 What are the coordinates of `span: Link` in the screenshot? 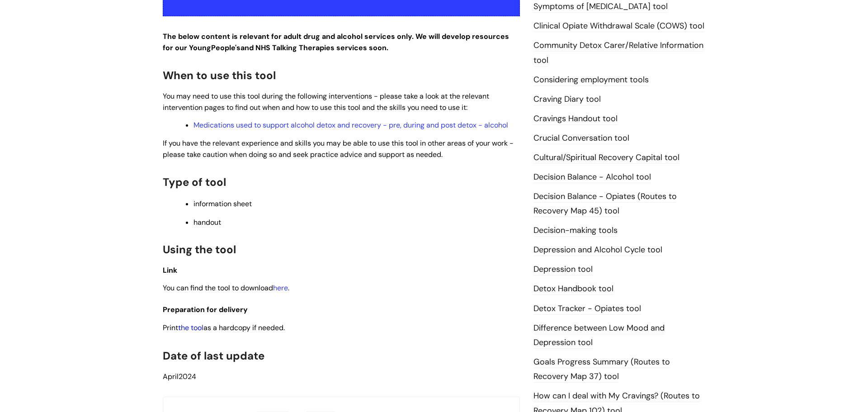 It's located at (170, 270).